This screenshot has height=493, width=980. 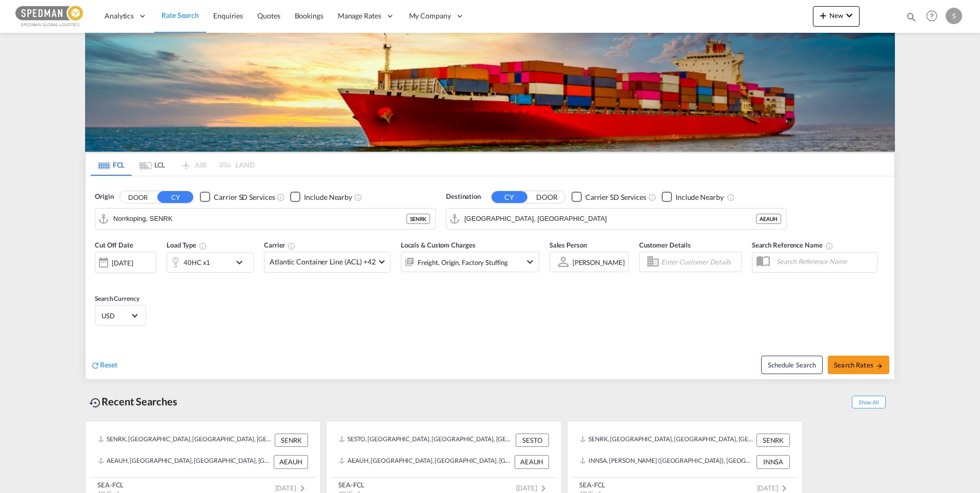 What do you see at coordinates (117, 298) in the screenshot?
I see `span: Search Currency` at bounding box center [117, 298].